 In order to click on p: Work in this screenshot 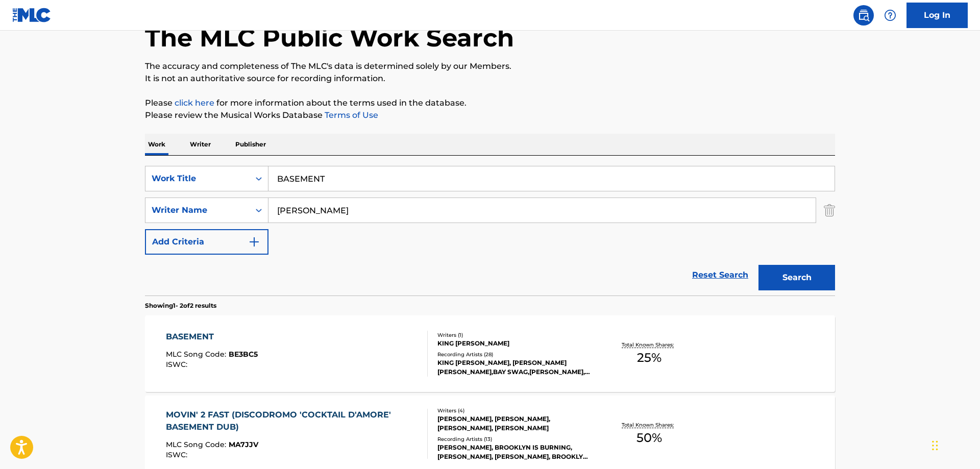, I will do `click(157, 144)`.